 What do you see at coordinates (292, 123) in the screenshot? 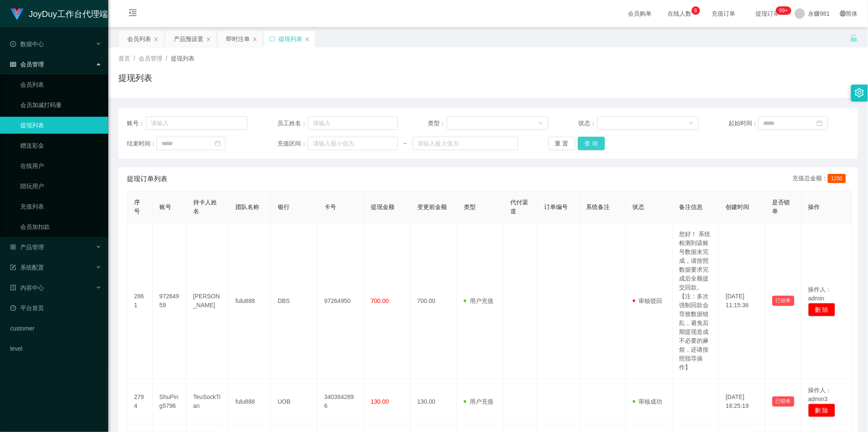
I see `span: 员工姓名：` at bounding box center [292, 123].